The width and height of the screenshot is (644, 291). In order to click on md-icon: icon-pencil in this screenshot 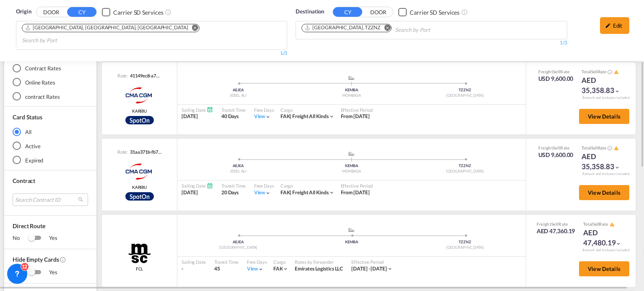, I will do `click(608, 26)`.